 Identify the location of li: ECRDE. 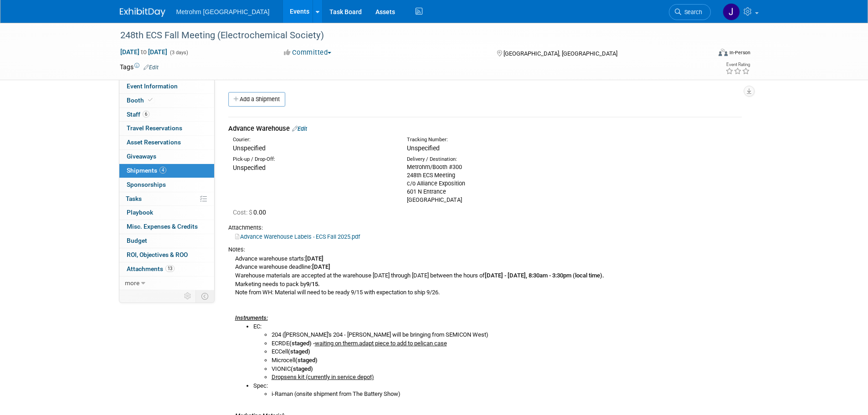
(507, 343).